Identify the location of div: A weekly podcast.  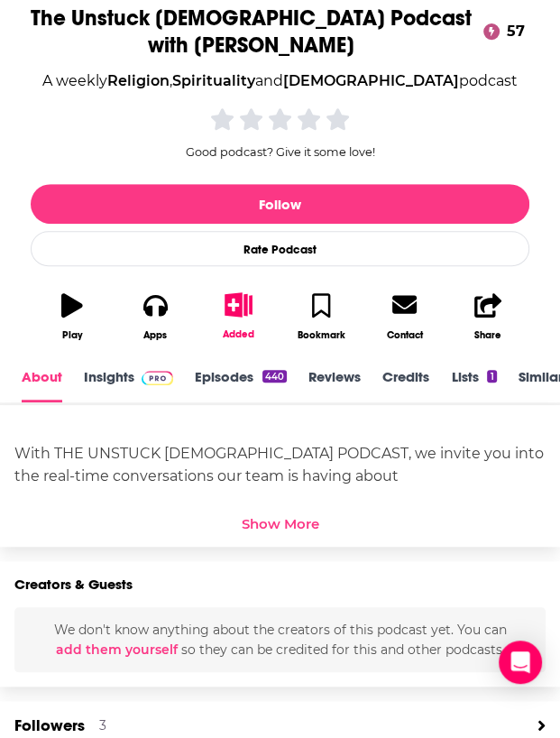
(280, 82).